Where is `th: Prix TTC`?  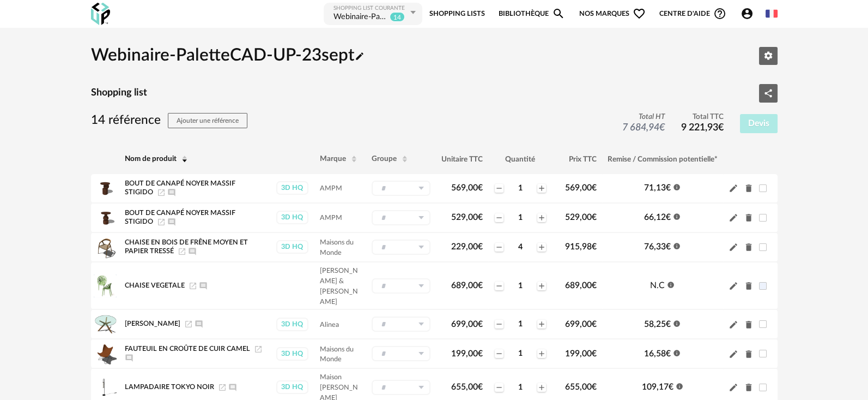
th: Prix TTC is located at coordinates (577, 159).